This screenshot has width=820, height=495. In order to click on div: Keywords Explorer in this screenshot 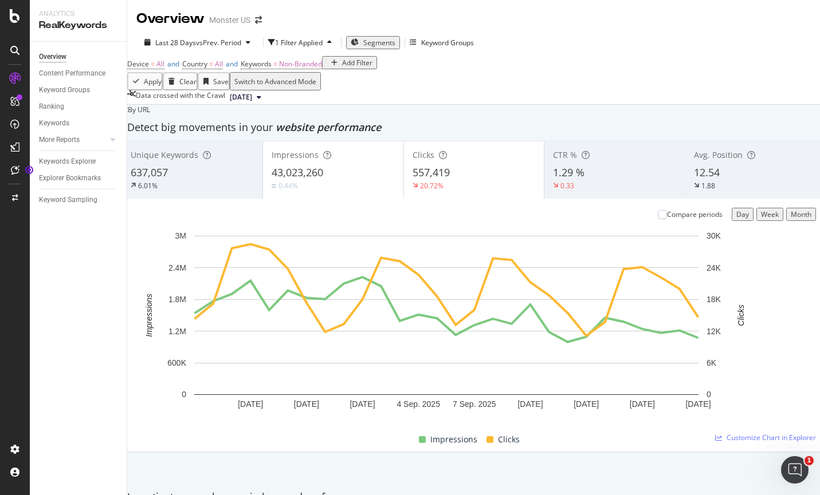, I will do `click(68, 162)`.